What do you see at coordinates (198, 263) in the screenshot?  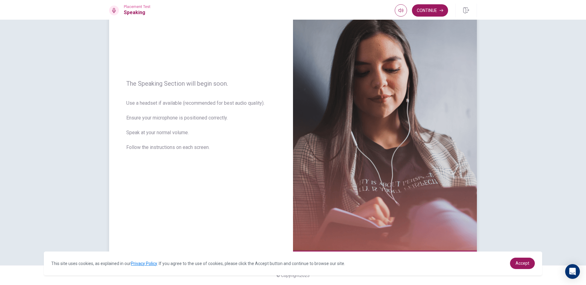 I see `span: This site uses cookies, as explained in our . If you agree to the use of cookies, please click th...` at bounding box center [198, 263].